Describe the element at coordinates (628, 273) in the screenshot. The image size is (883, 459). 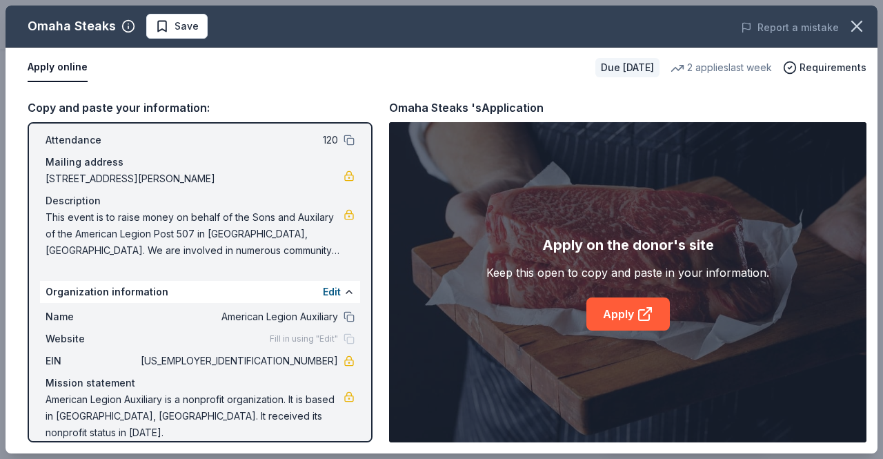
I see `div: Keep this open to copy and paste in your information.` at that location.